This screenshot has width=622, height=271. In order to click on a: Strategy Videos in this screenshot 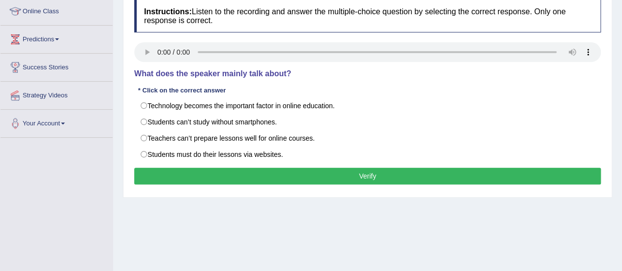, I will do `click(57, 94)`.